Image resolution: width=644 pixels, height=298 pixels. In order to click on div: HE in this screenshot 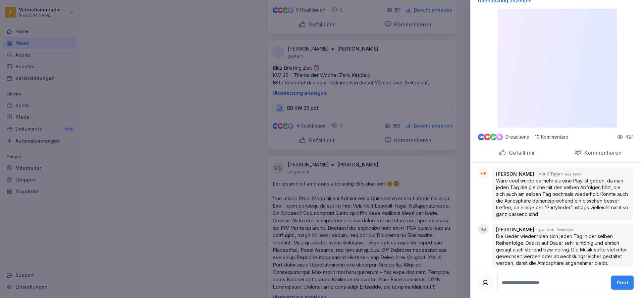, I will do `click(484, 174)`.